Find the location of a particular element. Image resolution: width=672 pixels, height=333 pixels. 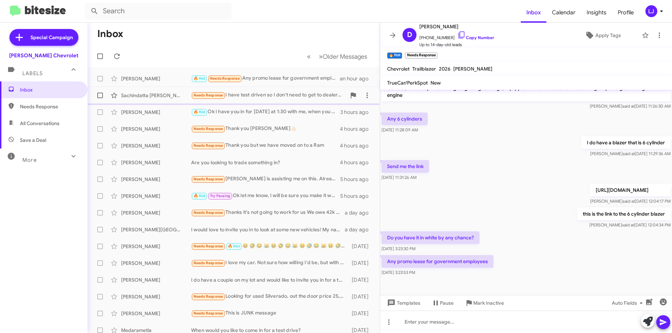

div: This is JUNK message is located at coordinates (269, 313).